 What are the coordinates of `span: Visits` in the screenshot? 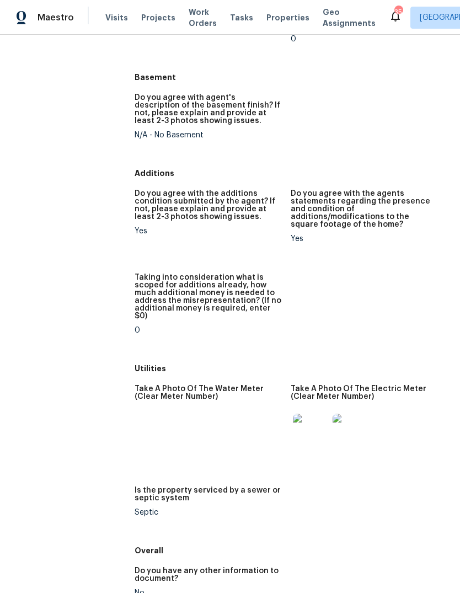 It's located at (116, 18).